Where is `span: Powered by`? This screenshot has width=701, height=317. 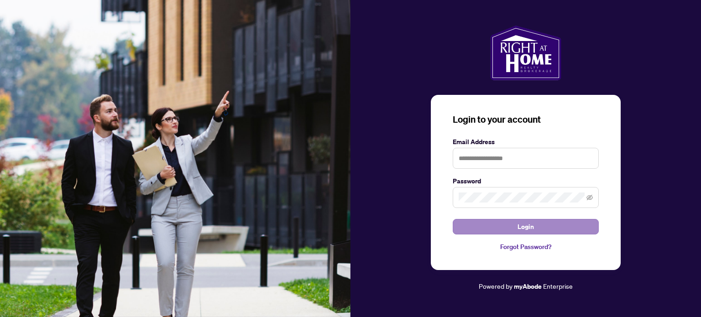 span: Powered by is located at coordinates (496, 286).